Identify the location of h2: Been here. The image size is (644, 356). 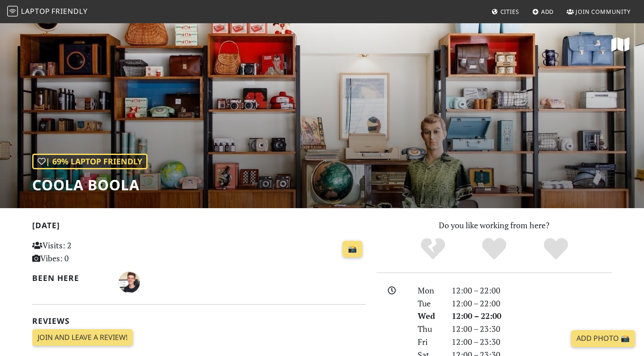
(69, 278).